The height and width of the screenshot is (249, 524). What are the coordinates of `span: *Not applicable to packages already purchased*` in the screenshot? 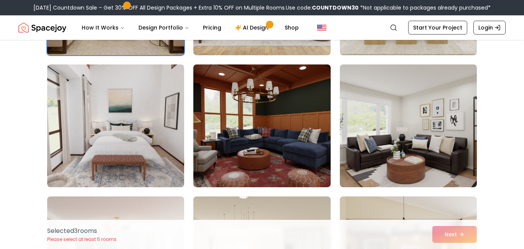 It's located at (425, 8).